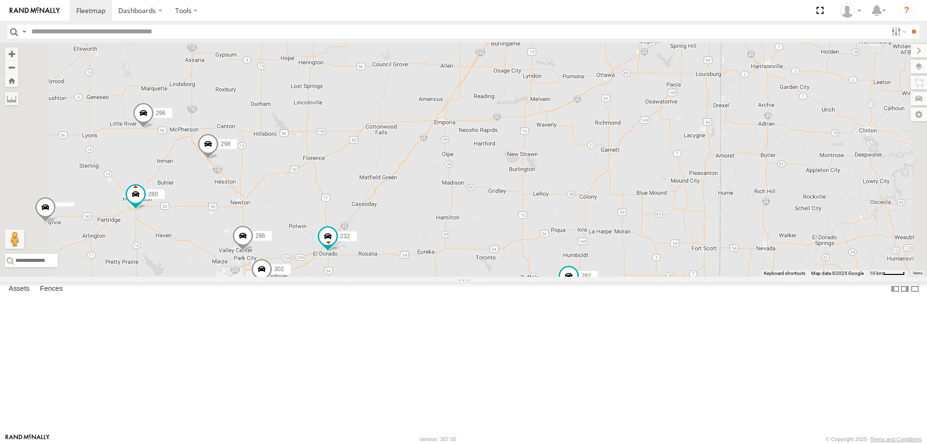  Describe the element at coordinates (260, 236) in the screenshot. I see `span: 286` at that location.